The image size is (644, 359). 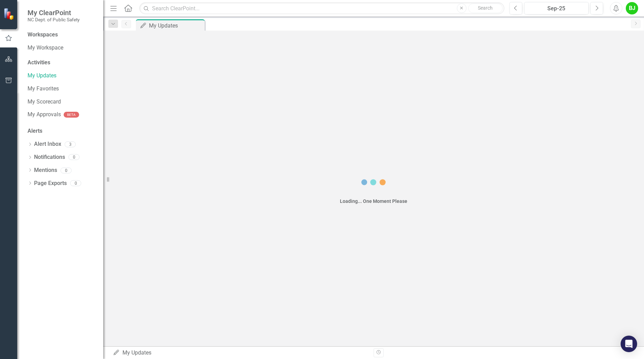 What do you see at coordinates (62, 76) in the screenshot?
I see `a: My Updates` at bounding box center [62, 76].